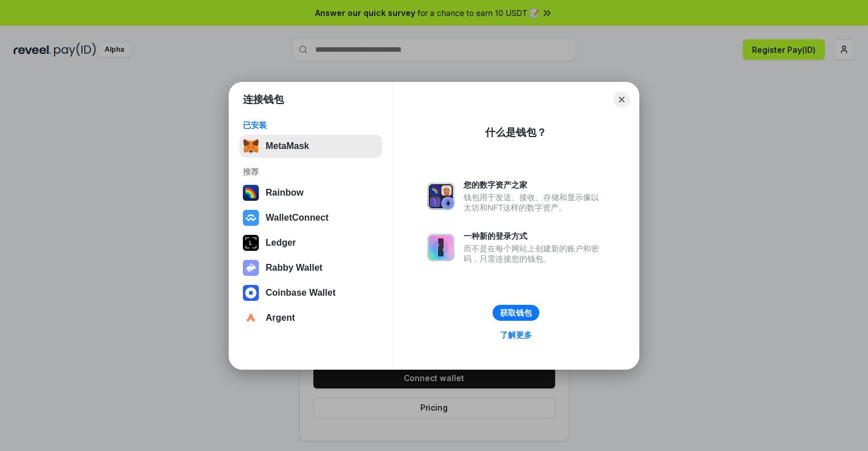 This screenshot has height=451, width=868. What do you see at coordinates (288, 146) in the screenshot?
I see `div: MetaMask` at bounding box center [288, 146].